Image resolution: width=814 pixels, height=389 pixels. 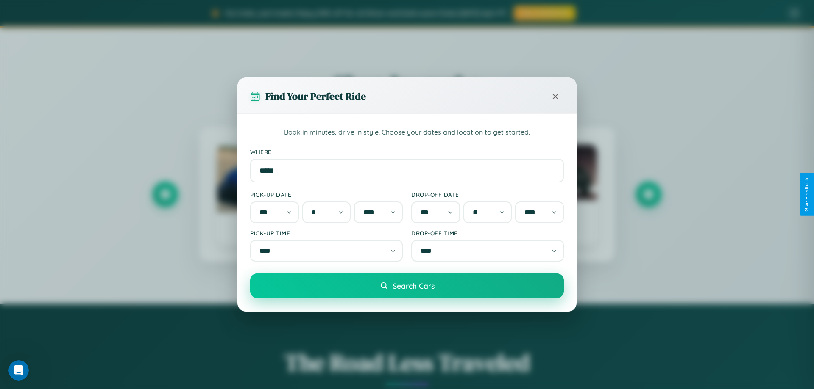 What do you see at coordinates (326, 233) in the screenshot?
I see `label: Pick-up Time` at bounding box center [326, 233].